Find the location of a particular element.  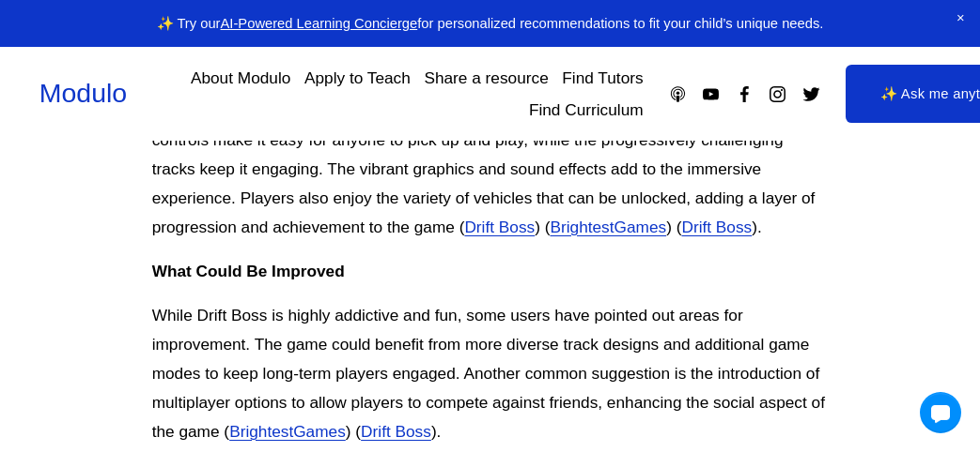

a: Share a resource is located at coordinates (485, 78).